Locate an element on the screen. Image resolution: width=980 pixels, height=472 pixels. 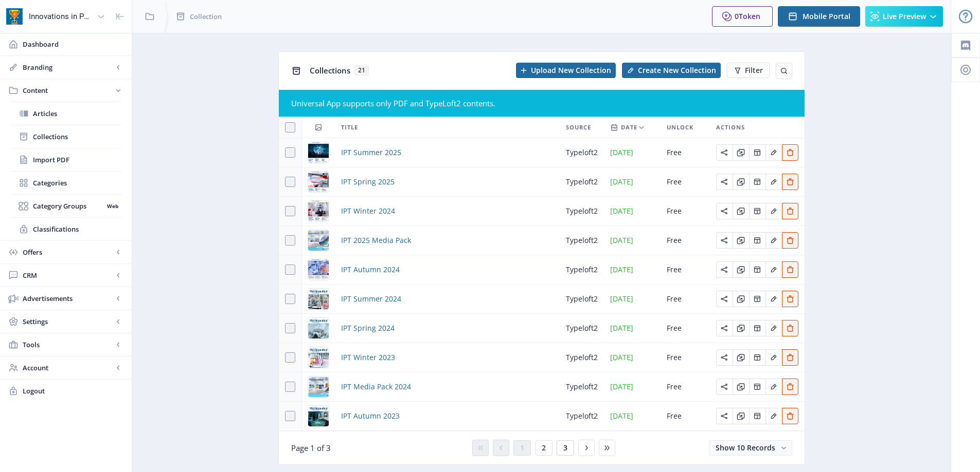
img: d2182887-4aa5-4694-a437-5b466ceda07d.jpg is located at coordinates (319, 416).